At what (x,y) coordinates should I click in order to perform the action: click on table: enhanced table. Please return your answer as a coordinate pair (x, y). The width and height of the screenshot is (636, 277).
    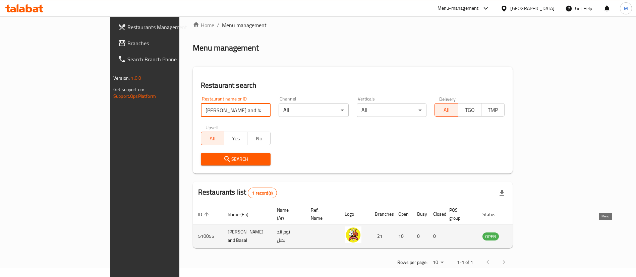
    Looking at the image, I should click on (364, 226).